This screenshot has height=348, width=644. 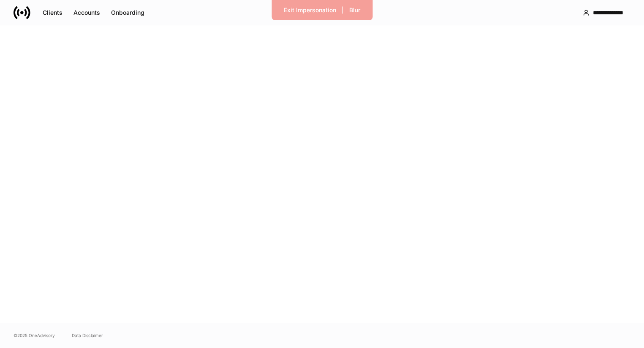 I want to click on button: Blur, so click(x=355, y=10).